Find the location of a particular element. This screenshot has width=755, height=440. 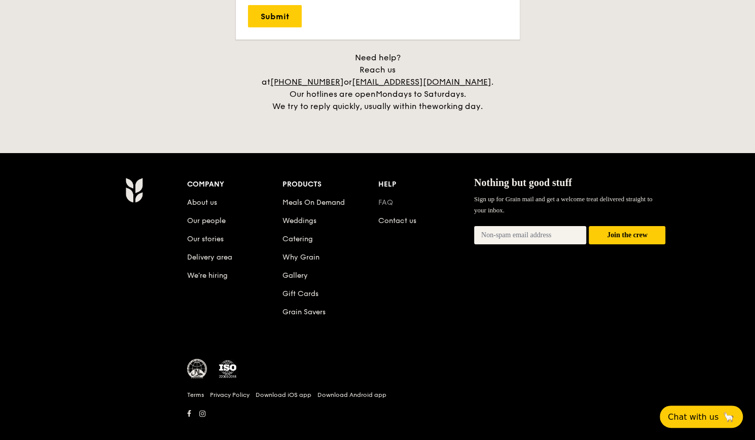

span: Nothing but good stuff is located at coordinates (523, 183).